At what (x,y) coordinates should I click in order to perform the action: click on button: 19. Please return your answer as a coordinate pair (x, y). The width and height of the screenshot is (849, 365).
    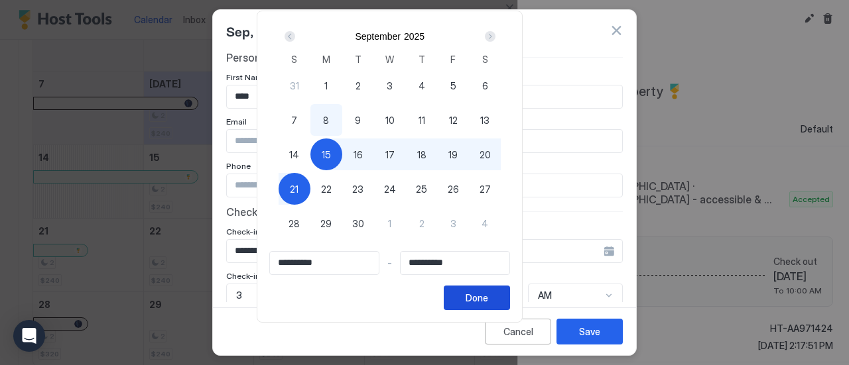
    Looking at the image, I should click on (453, 155).